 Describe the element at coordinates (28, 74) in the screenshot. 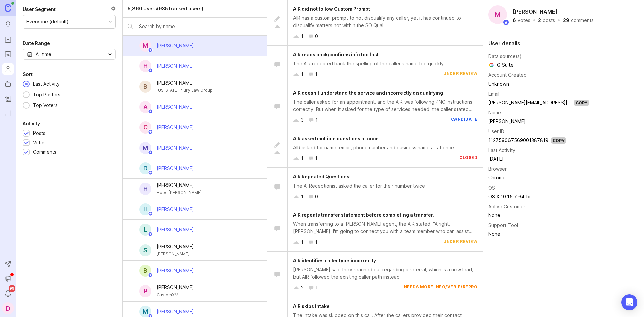

I see `div: Sort` at that location.